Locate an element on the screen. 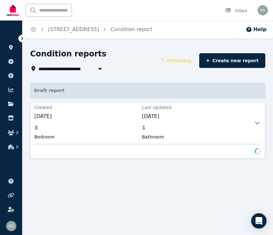 The height and width of the screenshot is (235, 273). button: Help is located at coordinates (256, 29).